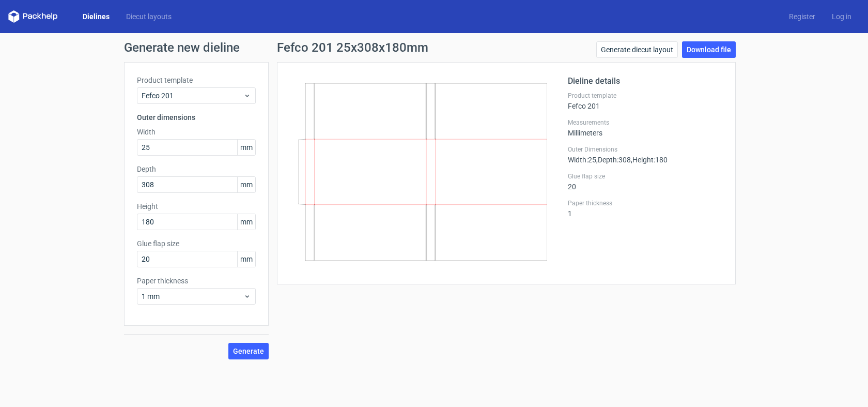 This screenshot has width=868, height=407. I want to click on label: Height, so click(196, 206).